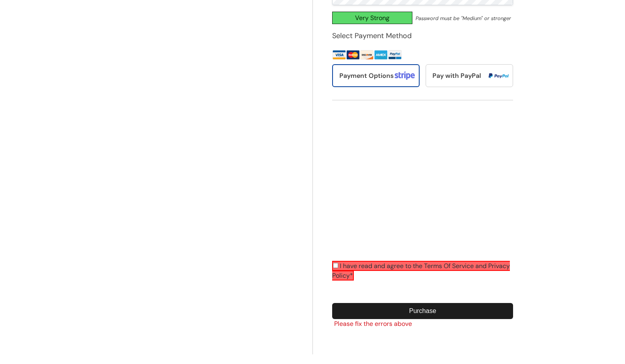  What do you see at coordinates (422, 311) in the screenshot?
I see `input: Purchase` at bounding box center [422, 311].